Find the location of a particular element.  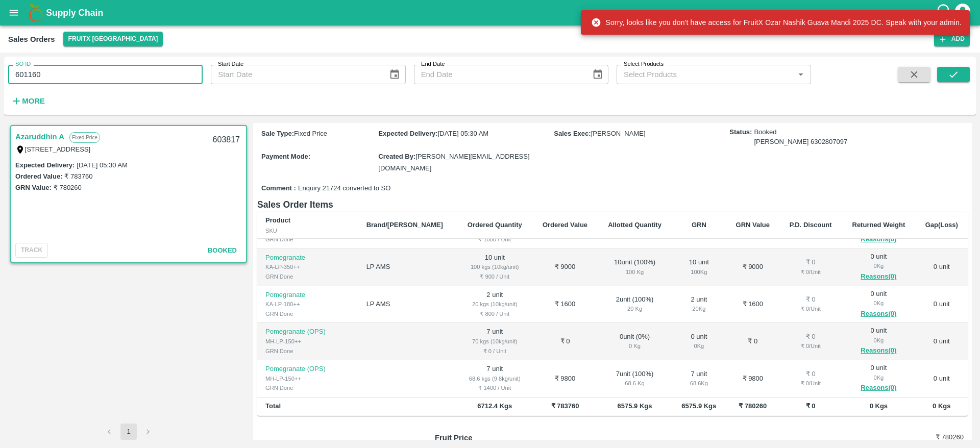

div: 7 unit ( 100 %) is located at coordinates (634, 378).